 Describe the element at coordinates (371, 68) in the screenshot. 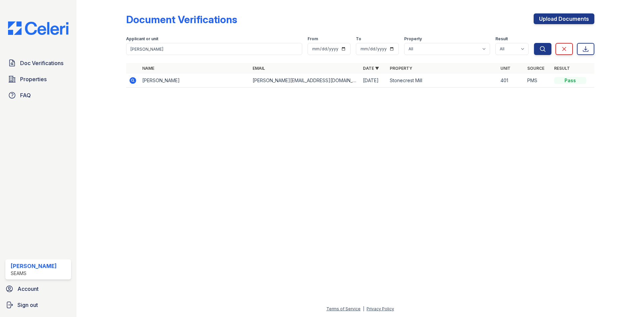

I see `a: Date ▼` at that location.